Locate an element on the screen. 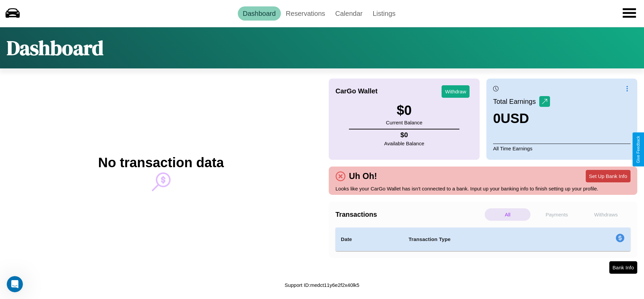  div: Give Feedback is located at coordinates (638, 149).